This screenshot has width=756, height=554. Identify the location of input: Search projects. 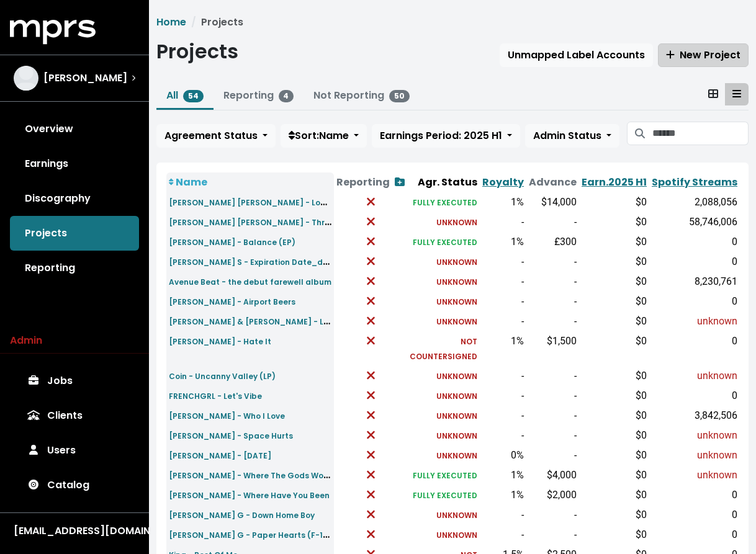
(700, 134).